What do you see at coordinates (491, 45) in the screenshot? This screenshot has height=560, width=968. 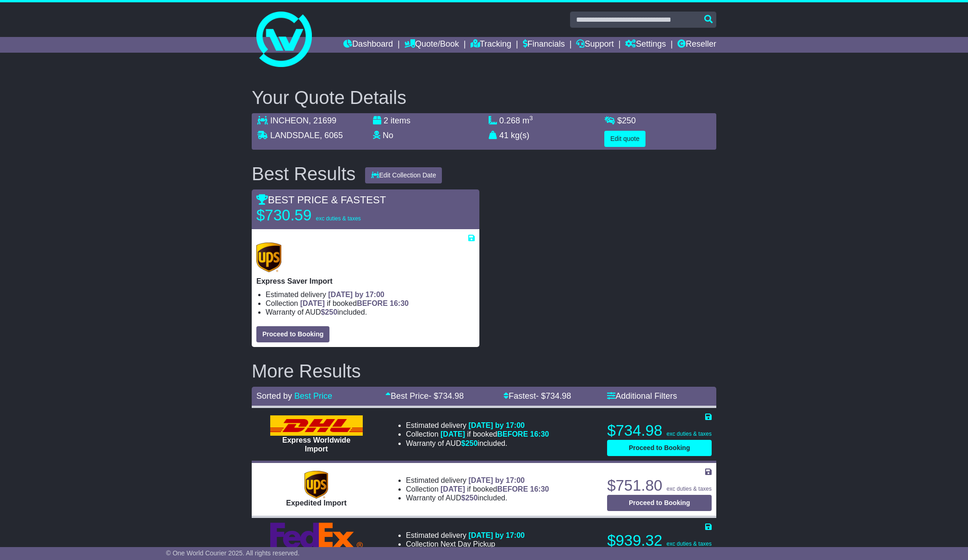 I see `a: Tracking` at bounding box center [491, 45].